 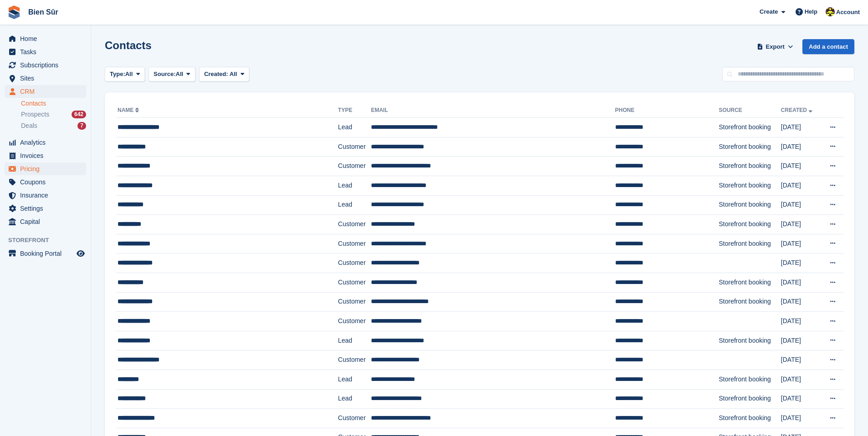 I want to click on span: Invoices, so click(x=48, y=156).